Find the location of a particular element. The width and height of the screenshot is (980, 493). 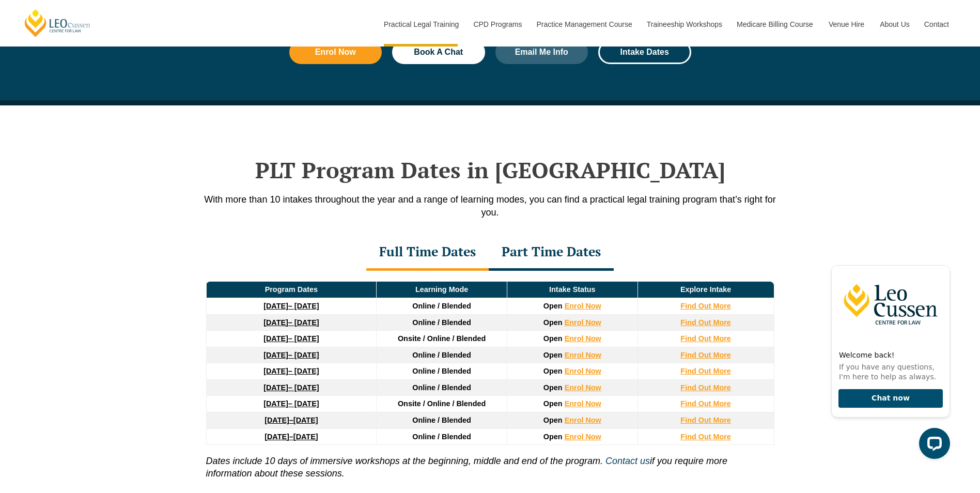

a: Venue Hire is located at coordinates (847, 24).